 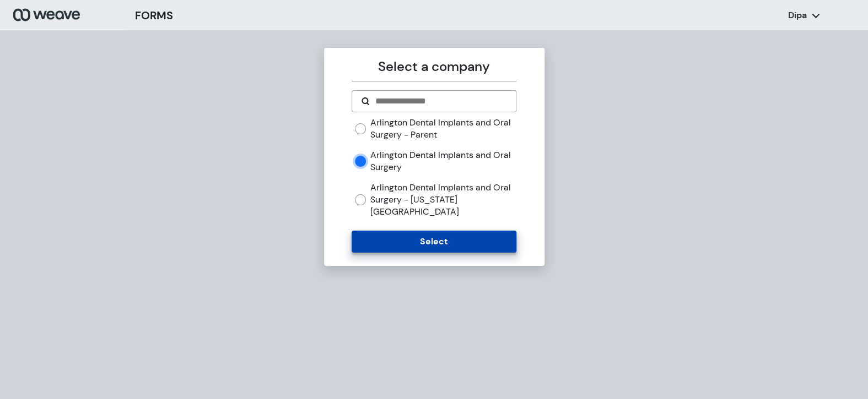 What do you see at coordinates (434, 242) in the screenshot?
I see `button: Select` at bounding box center [434, 242].